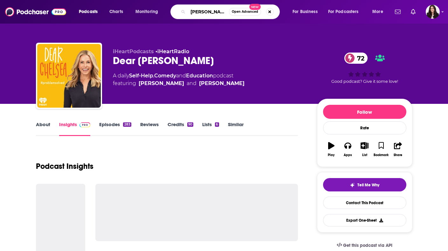 The image size is (448, 251). What do you see at coordinates (348, 149) in the screenshot?
I see `button: Apps` at bounding box center [348, 149].